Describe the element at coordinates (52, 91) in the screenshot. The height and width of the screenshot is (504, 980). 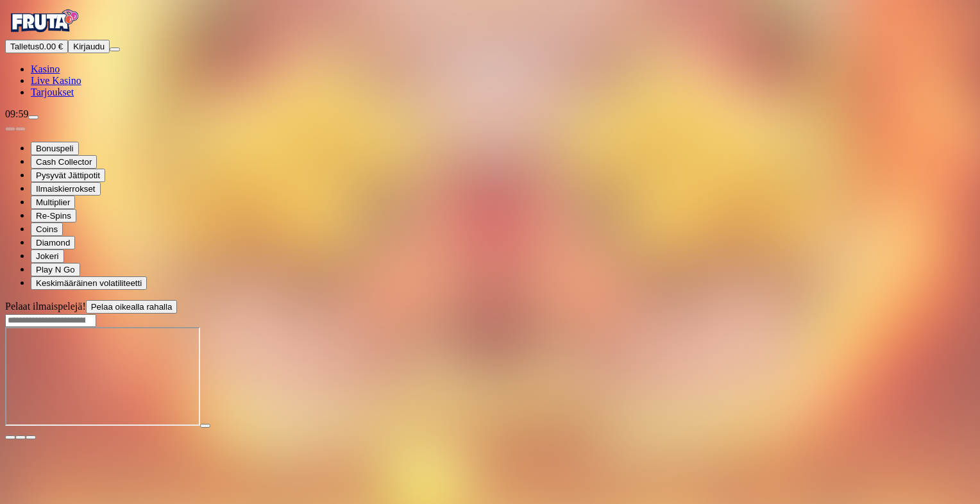
I see `a: gift-inverted iconTarjoukset` at that location.